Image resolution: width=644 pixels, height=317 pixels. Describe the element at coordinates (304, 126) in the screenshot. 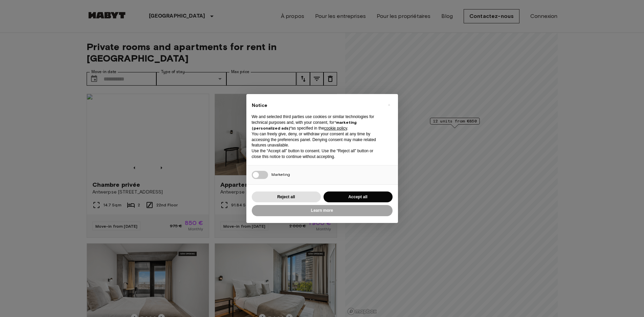

I see `strong: “marketing (personalized ads)”` at that location.